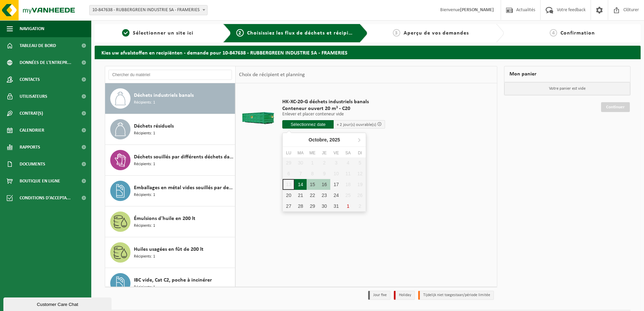  Describe the element at coordinates (553, 33) in the screenshot. I see `span: 4` at that location.